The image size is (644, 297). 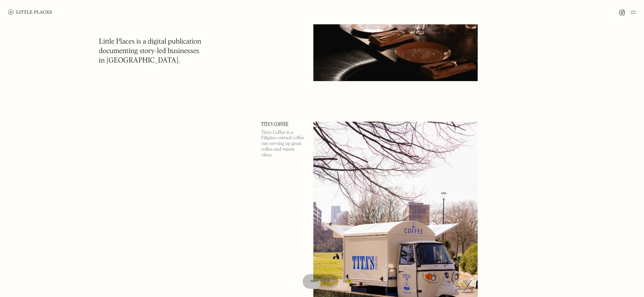 I want to click on a: Map view, so click(x=321, y=282).